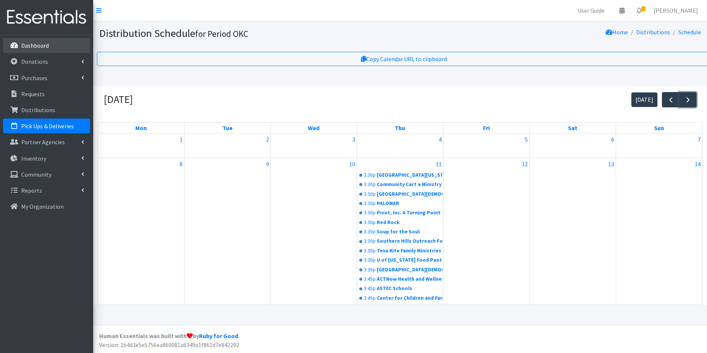  I want to click on a: September 12, 2025, so click(525, 164).